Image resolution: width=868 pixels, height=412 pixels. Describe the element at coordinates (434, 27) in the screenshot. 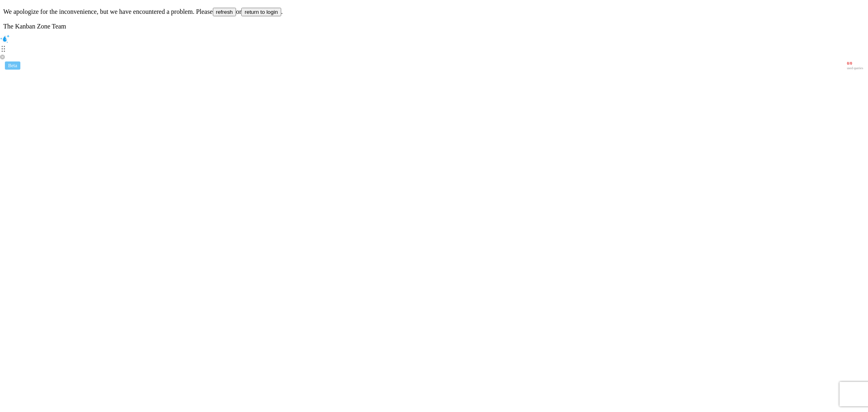

I see `div: The Kanban Zone Team` at that location.